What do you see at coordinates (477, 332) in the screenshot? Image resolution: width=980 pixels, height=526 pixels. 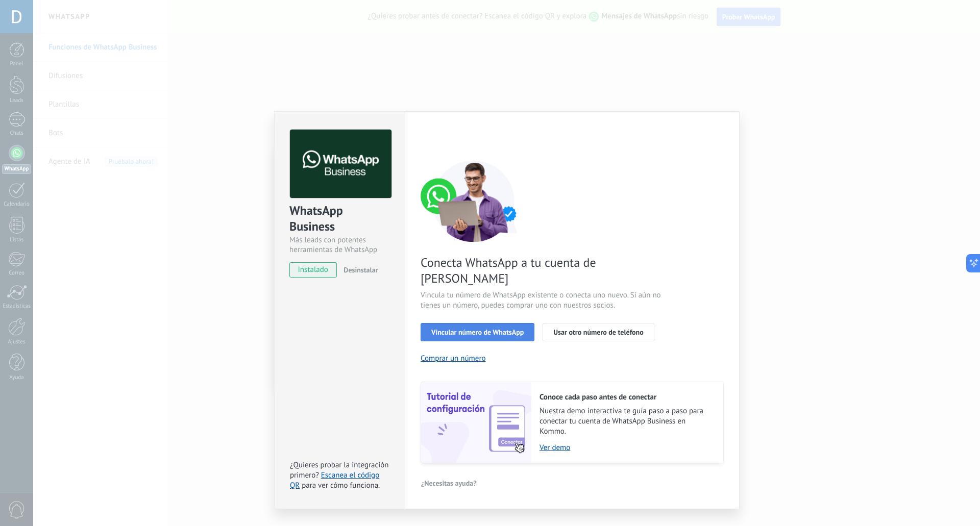 I see `button: Vincular número de WhatsApp` at bounding box center [477, 332].